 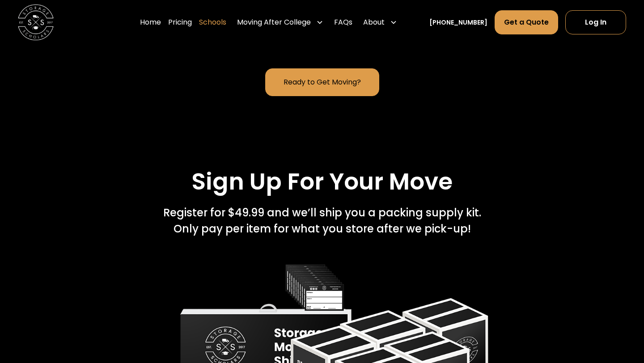 What do you see at coordinates (180, 22) in the screenshot?
I see `a: Pricing` at bounding box center [180, 22].